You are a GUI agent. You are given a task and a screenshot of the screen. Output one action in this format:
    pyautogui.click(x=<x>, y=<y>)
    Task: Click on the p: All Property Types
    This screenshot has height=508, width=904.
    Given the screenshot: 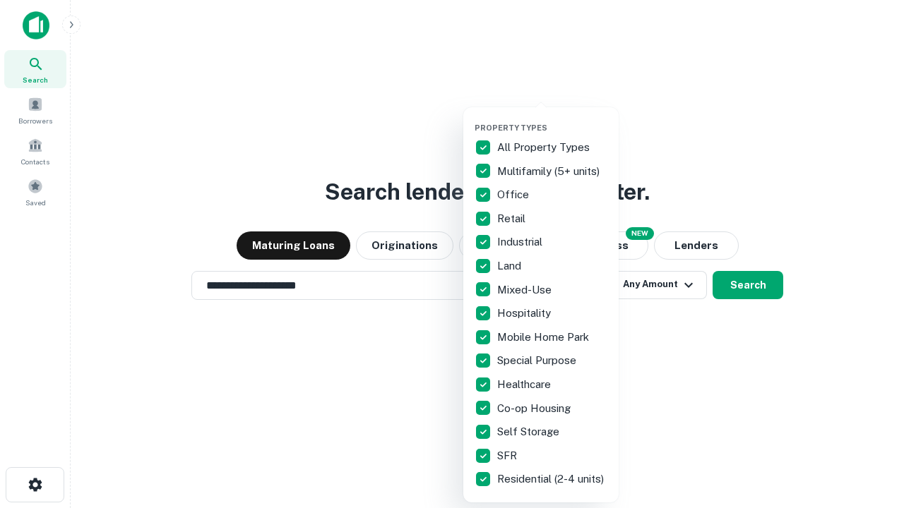 What is the action you would take?
    pyautogui.click(x=544, y=148)
    